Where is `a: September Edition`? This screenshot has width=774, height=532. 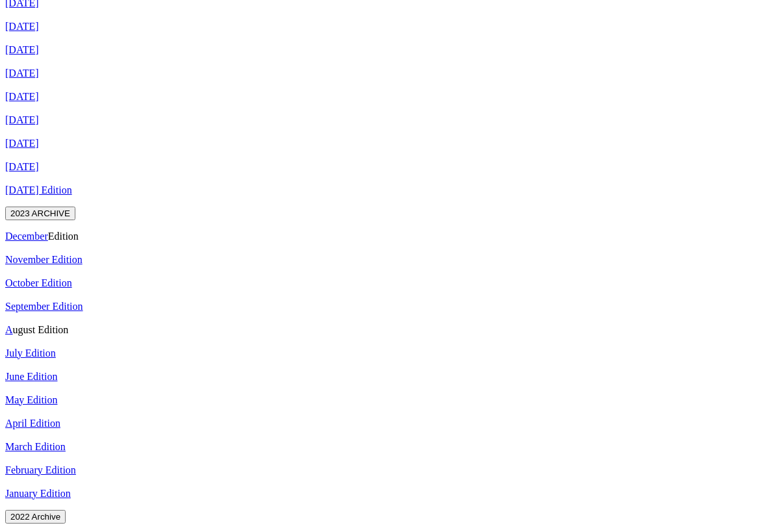
a: September Edition is located at coordinates (45, 306).